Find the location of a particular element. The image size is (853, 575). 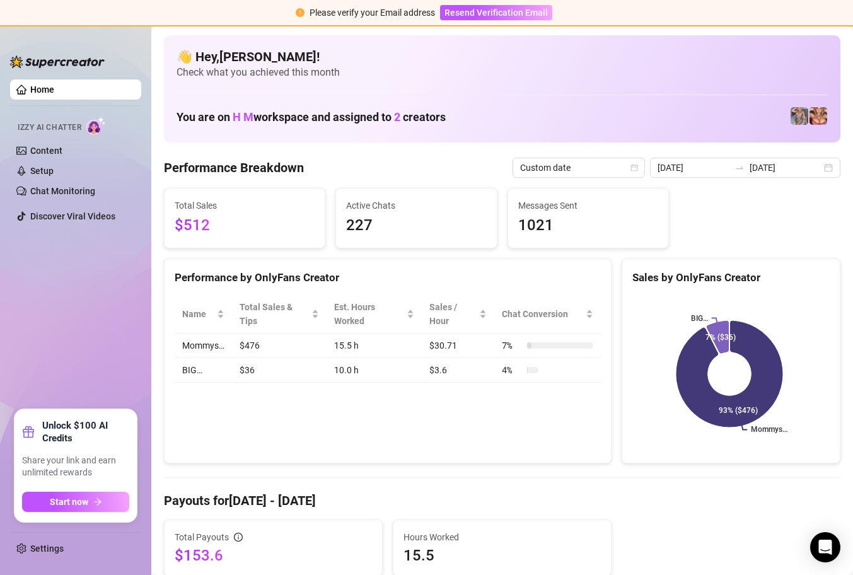

th: Total Sales & Tips is located at coordinates (279, 314).